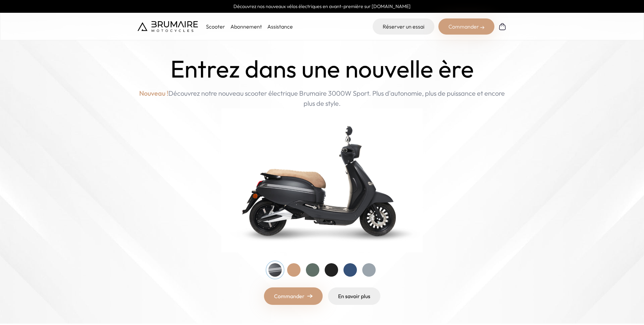 This screenshot has width=644, height=325. I want to click on p: Scooter, so click(215, 27).